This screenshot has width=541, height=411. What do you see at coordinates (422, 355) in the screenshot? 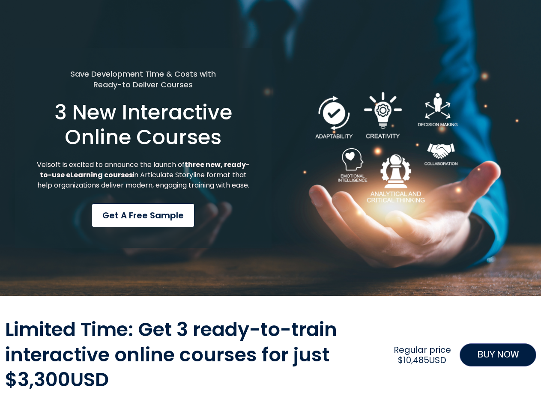
I see `h2: Regular price $10,485USD` at bounding box center [422, 355].